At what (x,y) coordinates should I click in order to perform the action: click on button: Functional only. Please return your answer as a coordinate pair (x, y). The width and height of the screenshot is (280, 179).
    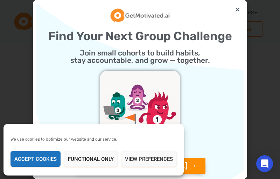
    Looking at the image, I should click on (91, 159).